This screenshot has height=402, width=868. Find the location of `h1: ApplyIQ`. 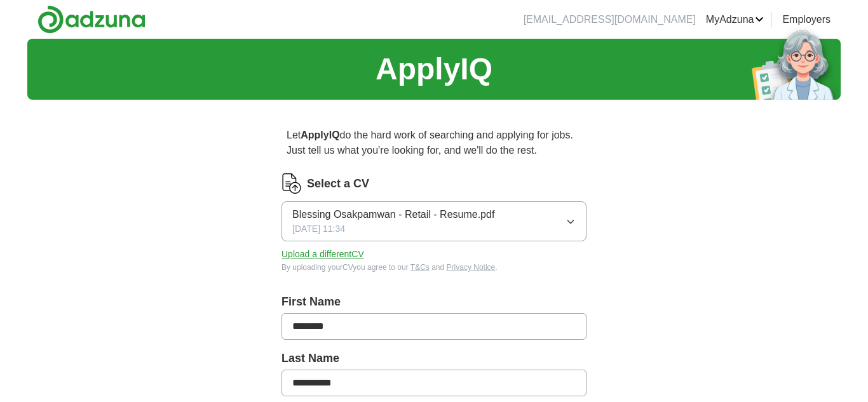

h1: ApplyIQ is located at coordinates (434, 69).